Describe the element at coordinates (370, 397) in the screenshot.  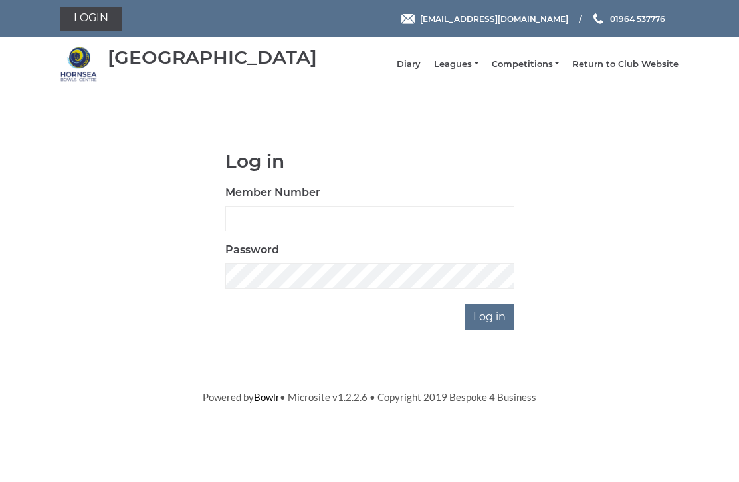
I see `span: Powered by • Microsite v1.2.2.6 • Copyright 2019 Bespoke 4 Business` at that location.